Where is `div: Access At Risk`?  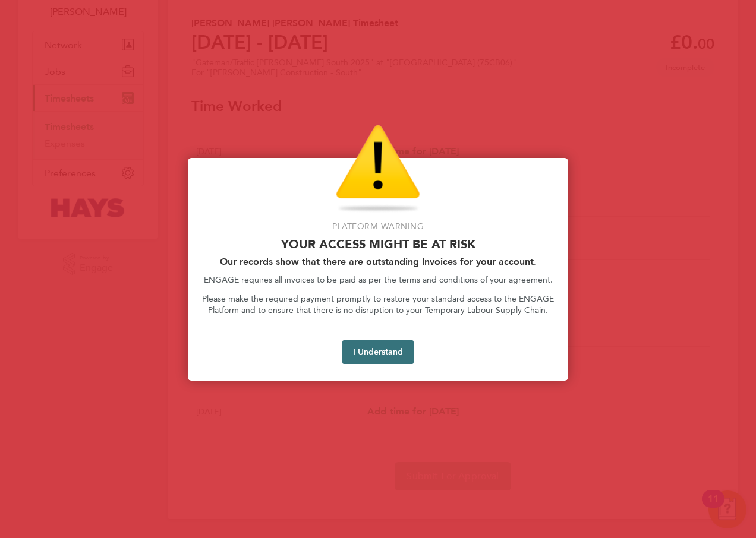
div: Access At Risk is located at coordinates (378, 269).